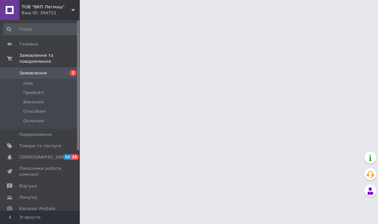 This screenshot has height=224, width=378. I want to click on span: 32, so click(67, 157).